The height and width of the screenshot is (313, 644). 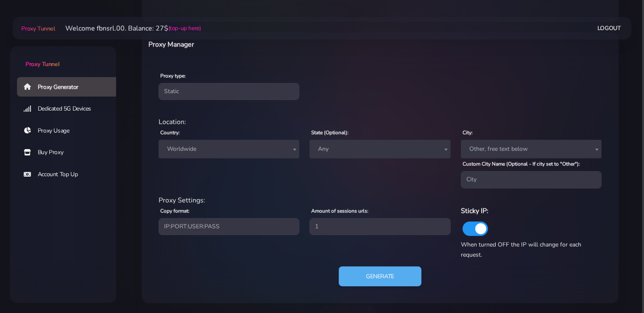 What do you see at coordinates (531, 179) in the screenshot?
I see `input: City` at bounding box center [531, 179].